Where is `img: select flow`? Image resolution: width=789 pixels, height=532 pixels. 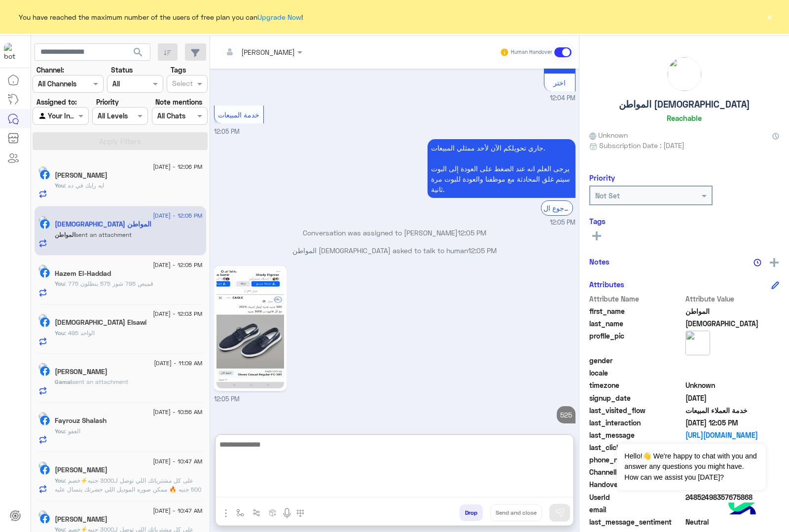 img: select flow is located at coordinates (240, 513).